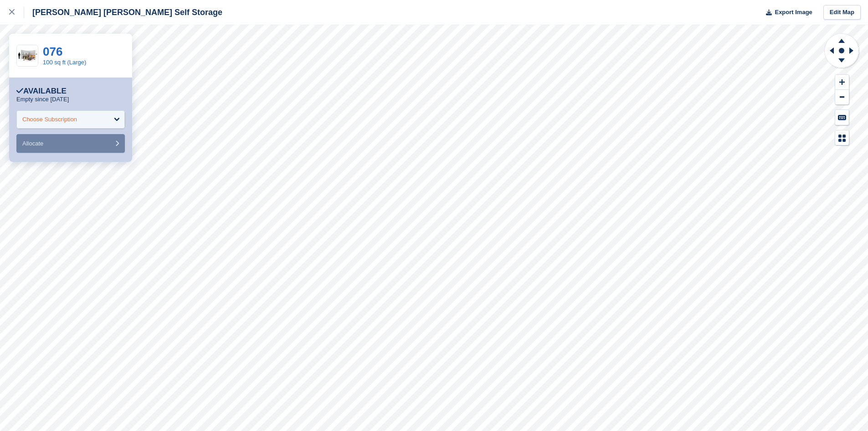  Describe the element at coordinates (842, 12) in the screenshot. I see `a: Edit Map` at that location.